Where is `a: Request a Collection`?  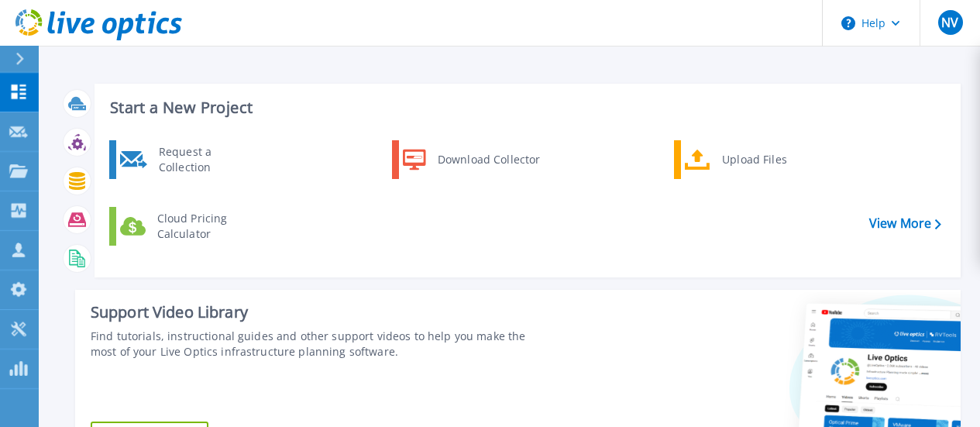
a: Request a Collection is located at coordinates (188, 160).